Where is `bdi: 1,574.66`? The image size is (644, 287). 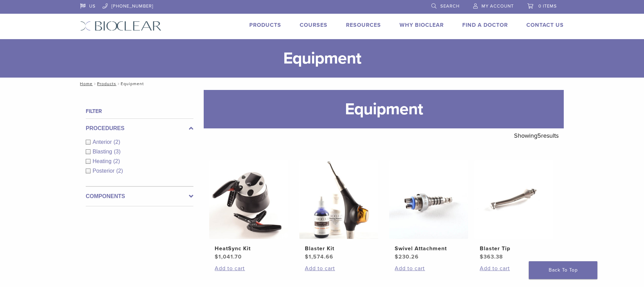
bdi: 1,574.66 is located at coordinates (319, 257).